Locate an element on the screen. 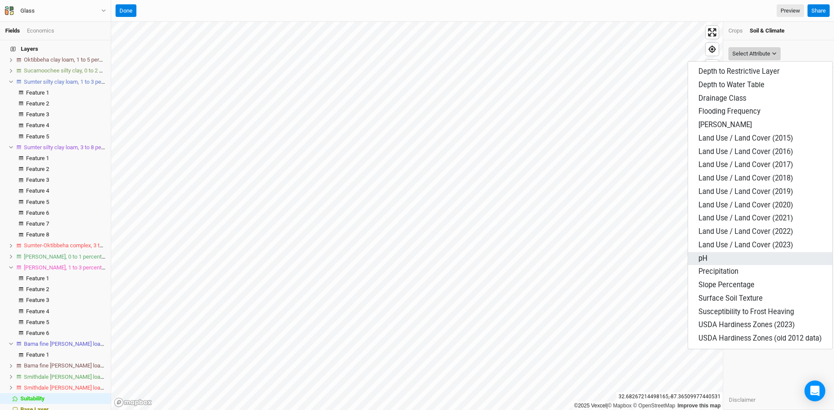  canvas: Map is located at coordinates (417, 216).